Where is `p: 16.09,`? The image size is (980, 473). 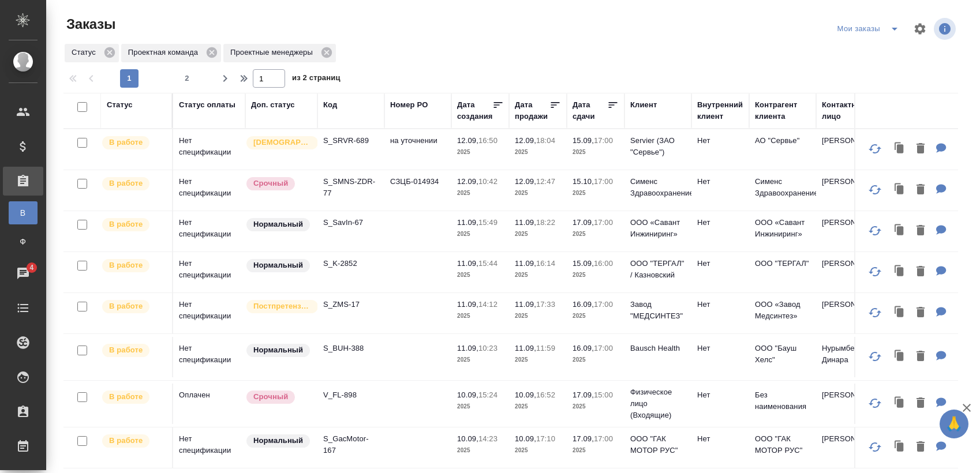
p: 16.09, is located at coordinates (583, 304).